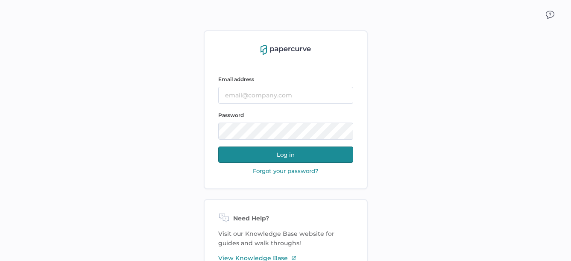  What do you see at coordinates (286, 171) in the screenshot?
I see `button: Forgot your password?` at bounding box center [286, 171].